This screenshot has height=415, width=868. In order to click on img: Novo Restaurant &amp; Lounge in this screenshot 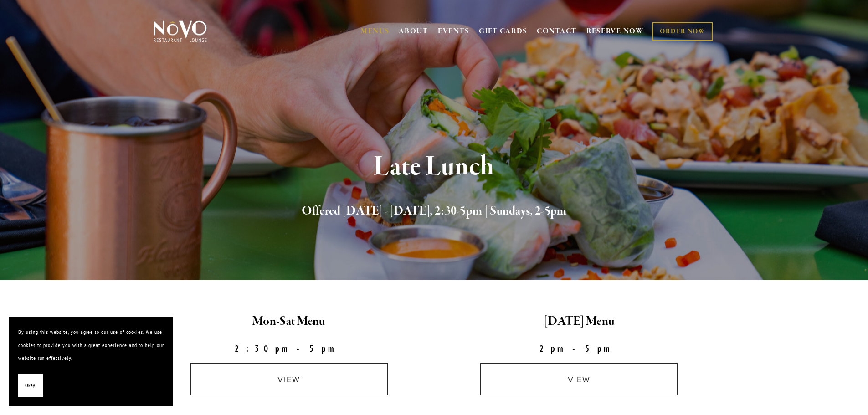, I will do `click(180, 32)`.